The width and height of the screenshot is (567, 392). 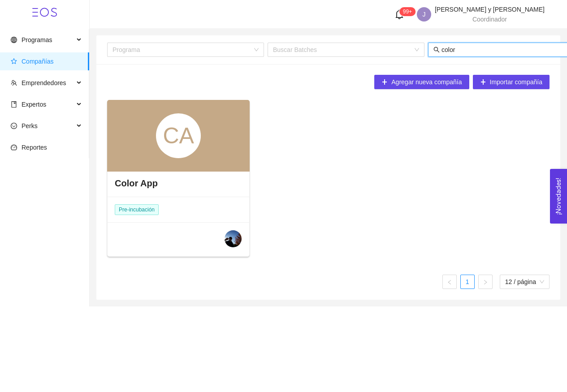 I want to click on span: Pre-incubación, so click(x=136, y=210).